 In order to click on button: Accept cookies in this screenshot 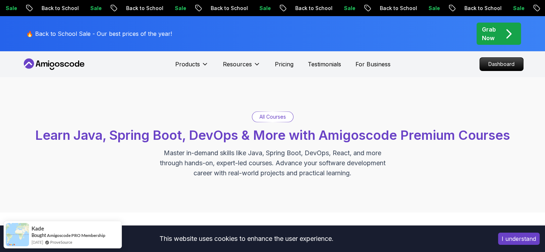, I will do `click(519, 239)`.